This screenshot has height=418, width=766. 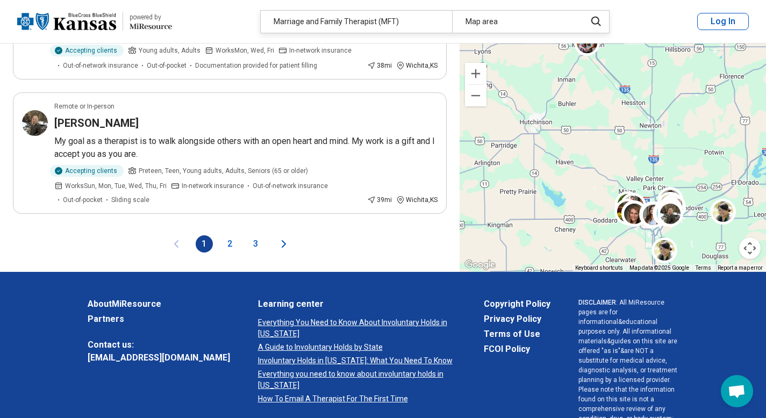 What do you see at coordinates (515, 21) in the screenshot?
I see `div: Map area` at bounding box center [515, 21].